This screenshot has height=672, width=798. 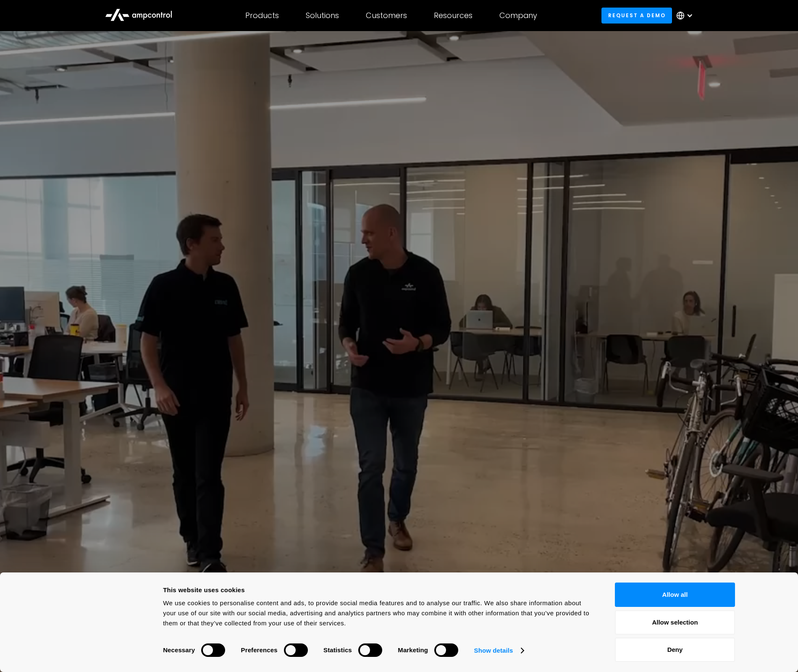 What do you see at coordinates (675, 650) in the screenshot?
I see `button: Deny` at bounding box center [675, 650].